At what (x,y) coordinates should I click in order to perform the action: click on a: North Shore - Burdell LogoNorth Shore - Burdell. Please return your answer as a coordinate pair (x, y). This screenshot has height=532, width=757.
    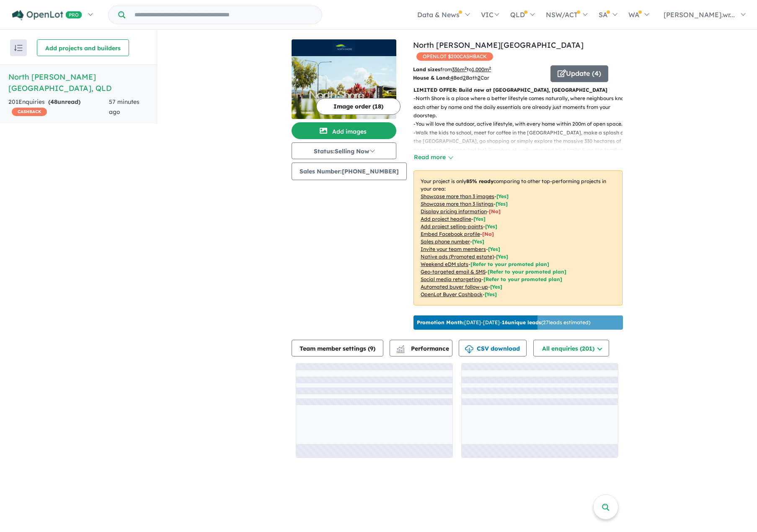
    Looking at the image, I should click on (344, 79).